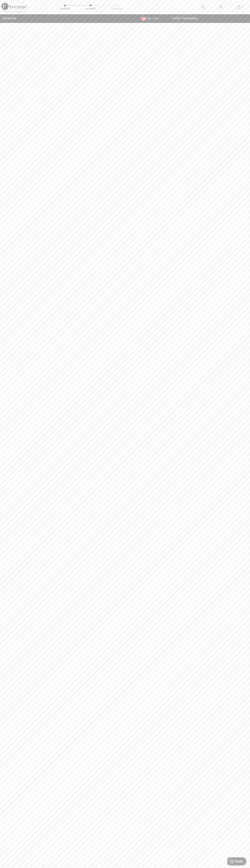  What do you see at coordinates (221, 7) in the screenshot?
I see `img: My Info` at bounding box center [221, 7].